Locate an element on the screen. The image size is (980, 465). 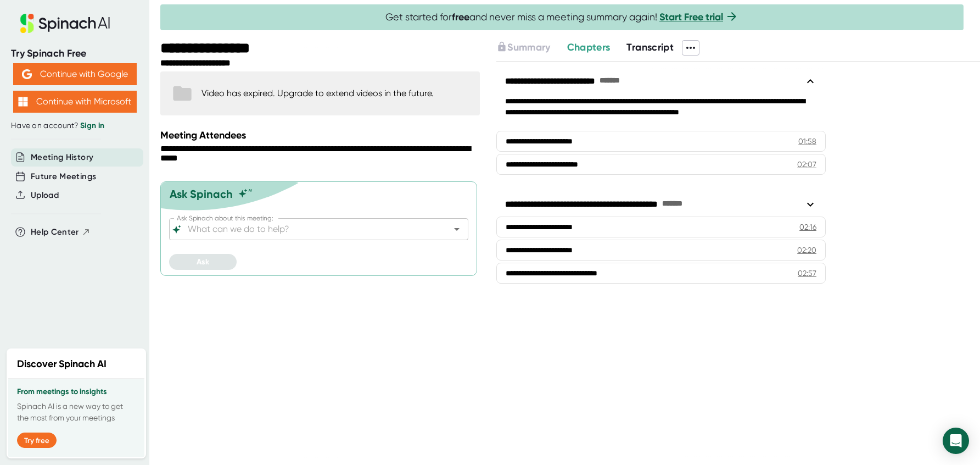
button: Help Center is located at coordinates (60, 232).